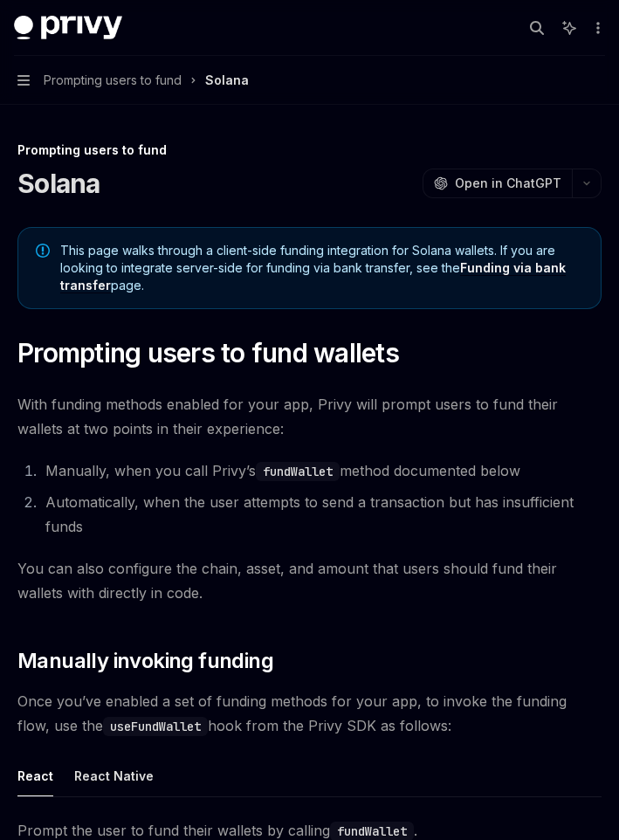 Image resolution: width=619 pixels, height=840 pixels. Describe the element at coordinates (321, 268) in the screenshot. I see `span: This page walks through a client-side funding integration for Solana wallets. If you are looking ...` at that location.